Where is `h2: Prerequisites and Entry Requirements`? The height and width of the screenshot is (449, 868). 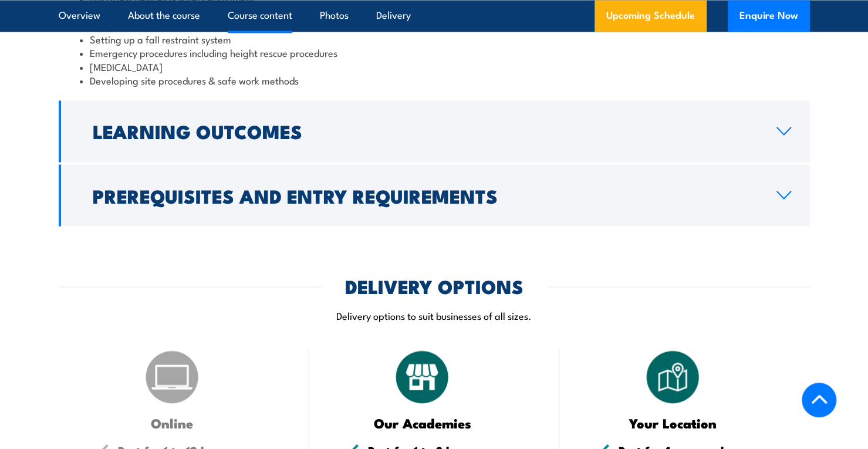 h2: Prerequisites and Entry Requirements is located at coordinates (425, 195).